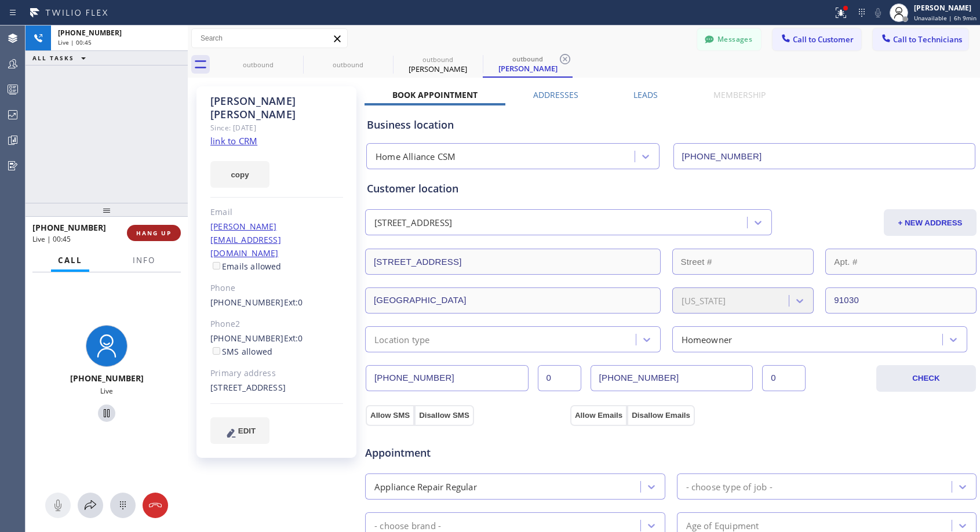 Image resolution: width=980 pixels, height=532 pixels. I want to click on span: Call to Customer, so click(824, 39).